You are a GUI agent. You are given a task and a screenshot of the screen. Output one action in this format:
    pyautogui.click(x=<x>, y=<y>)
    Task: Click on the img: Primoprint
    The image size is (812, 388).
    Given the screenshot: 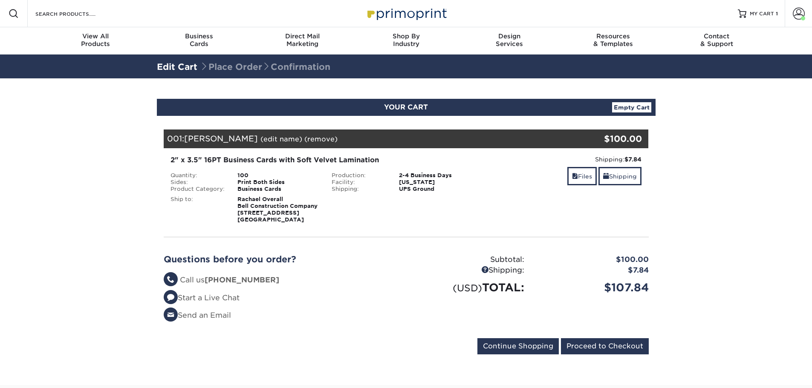 What is the action you would take?
    pyautogui.click(x=406, y=13)
    